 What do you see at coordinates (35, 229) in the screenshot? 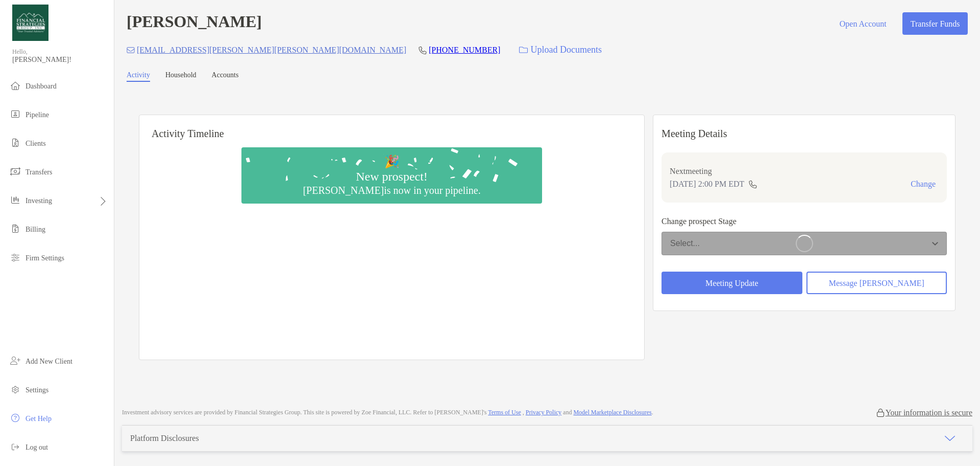
I see `span: Billing` at bounding box center [35, 229].